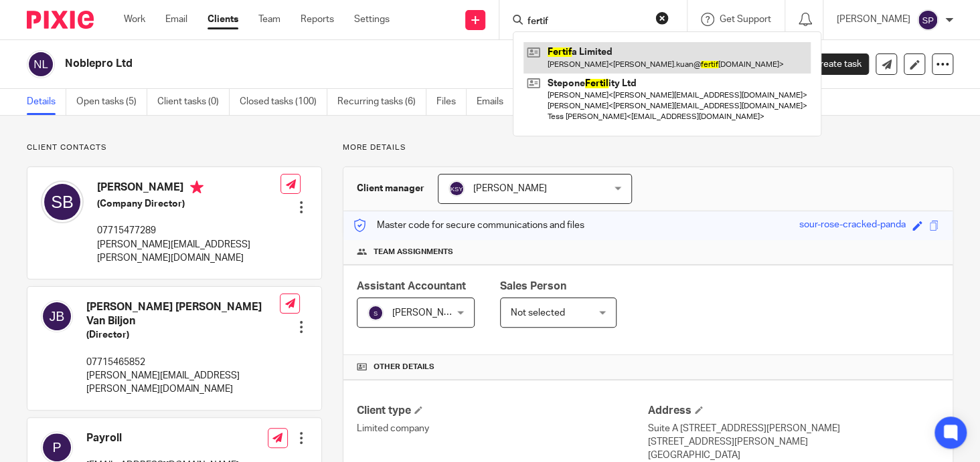 Image resolution: width=980 pixels, height=462 pixels. Describe the element at coordinates (189, 204) in the screenshot. I see `h5: (Company Director)` at that location.